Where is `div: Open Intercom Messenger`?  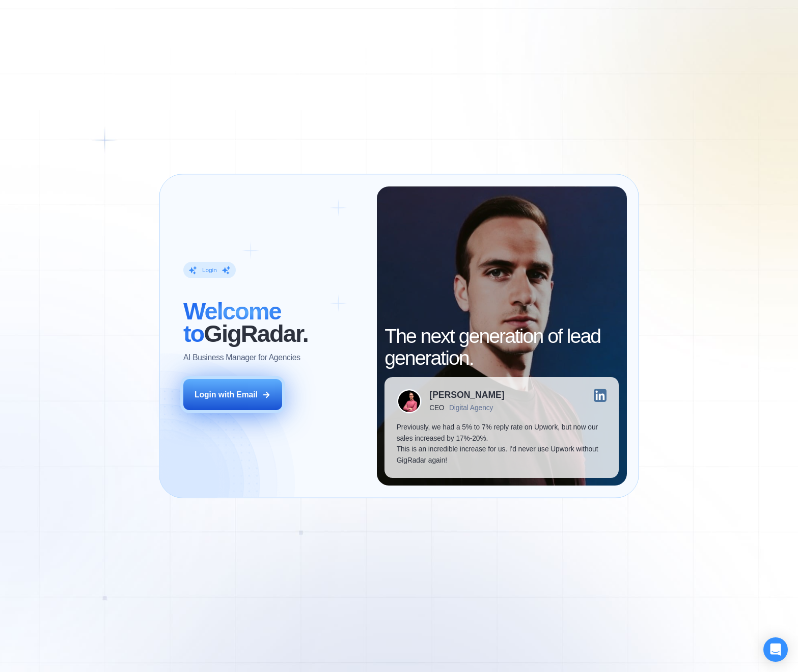 div: Open Intercom Messenger is located at coordinates (776, 650).